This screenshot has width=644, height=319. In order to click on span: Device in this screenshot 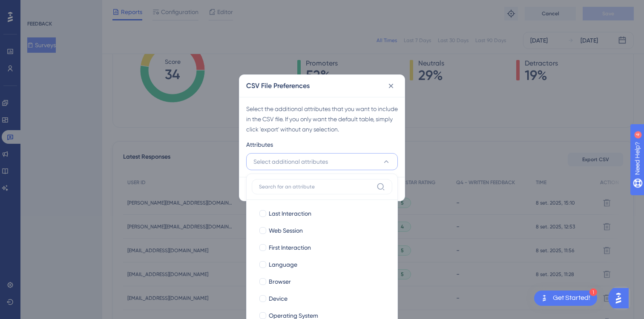, I will do `click(278, 299)`.